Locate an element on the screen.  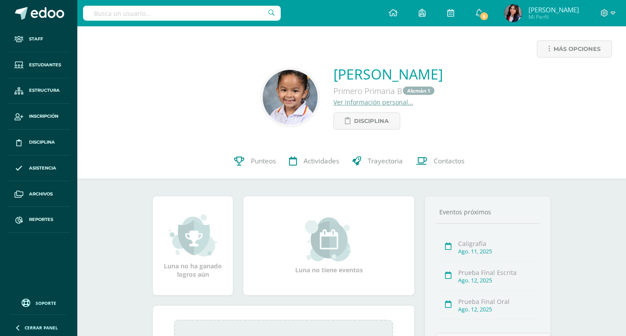
span: Inscripción is located at coordinates (43, 116).